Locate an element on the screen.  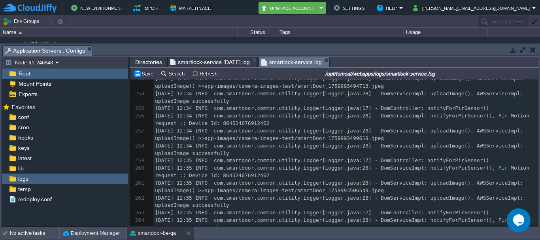
span: lib is located at coordinates (21, 168).